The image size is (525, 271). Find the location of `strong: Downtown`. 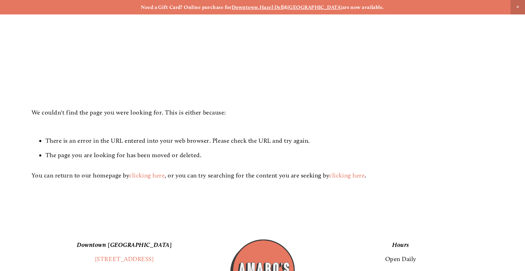

strong: Downtown is located at coordinates (245, 7).